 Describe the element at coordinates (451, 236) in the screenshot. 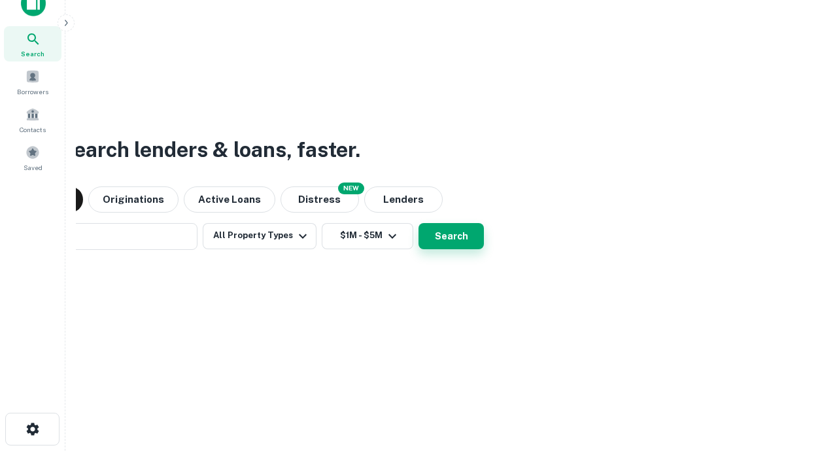

I see `button: Search` at that location.